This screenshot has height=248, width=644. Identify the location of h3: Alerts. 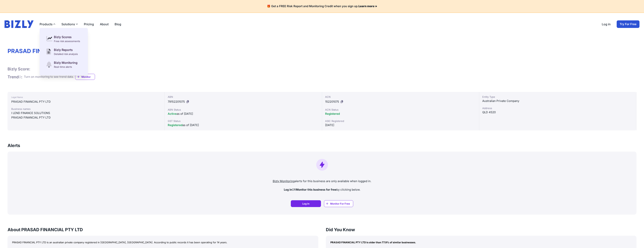
(14, 145).